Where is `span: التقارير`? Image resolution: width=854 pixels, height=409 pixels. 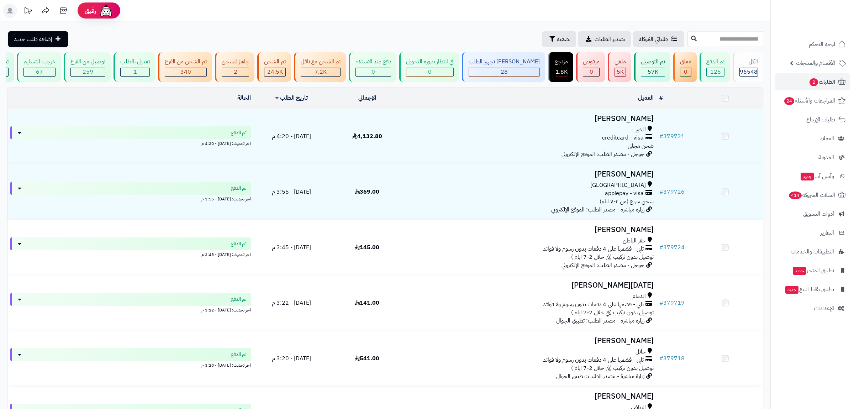 span: التقارير is located at coordinates (828, 233).